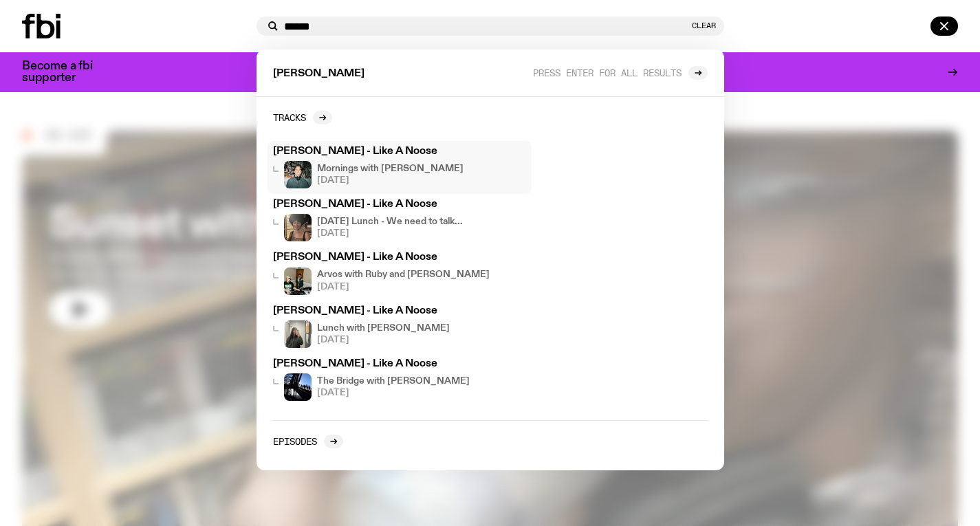 The width and height of the screenshot is (980, 526). What do you see at coordinates (303, 118) in the screenshot?
I see `a: Tracks` at bounding box center [303, 118].